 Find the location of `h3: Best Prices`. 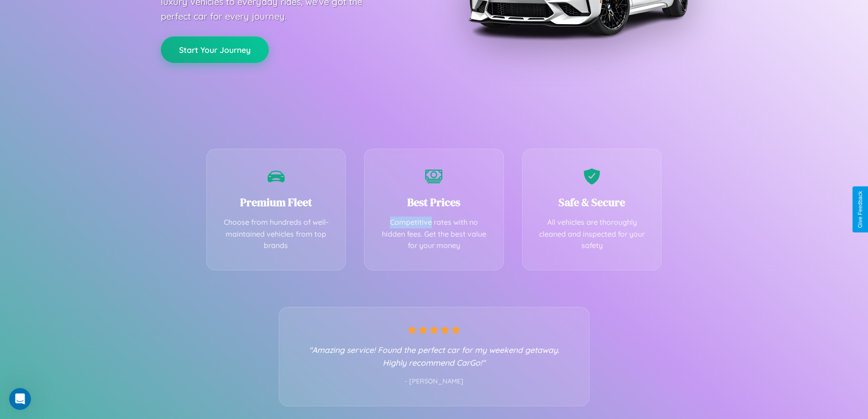

h3: Best Prices is located at coordinates (434, 202).